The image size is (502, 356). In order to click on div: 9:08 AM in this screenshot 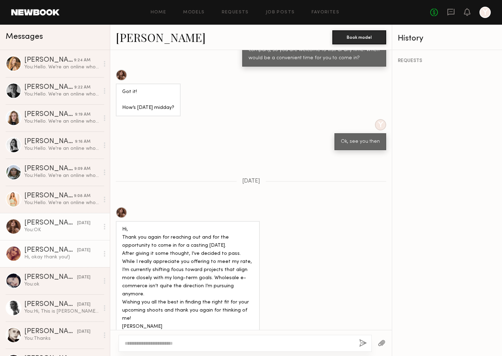, I will do `click(82, 196)`.